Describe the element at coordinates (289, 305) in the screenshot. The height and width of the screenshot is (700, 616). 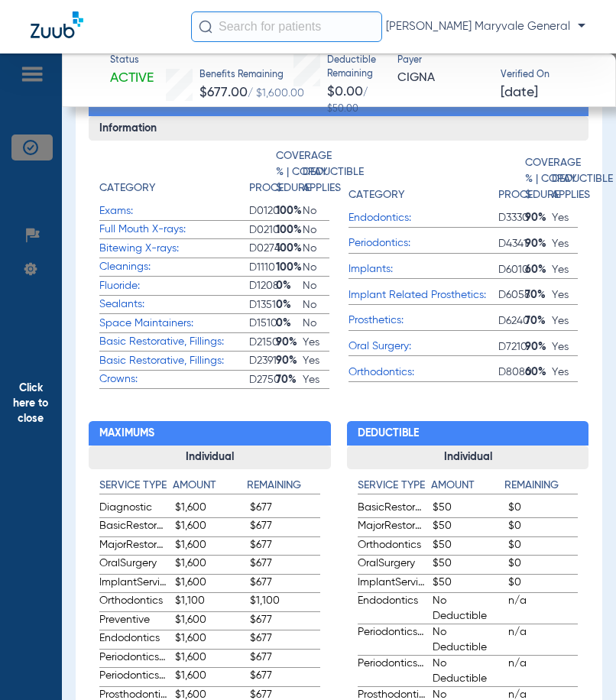
I see `span: 0%` at that location.